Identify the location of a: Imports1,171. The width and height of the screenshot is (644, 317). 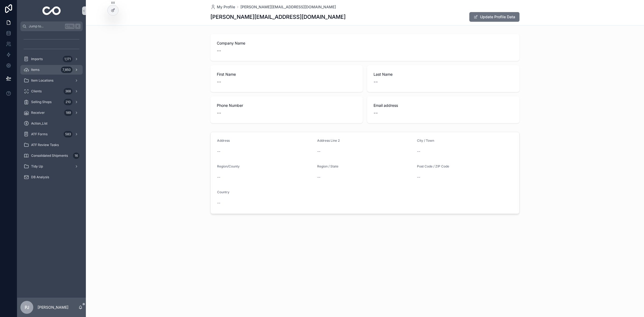
(51, 59).